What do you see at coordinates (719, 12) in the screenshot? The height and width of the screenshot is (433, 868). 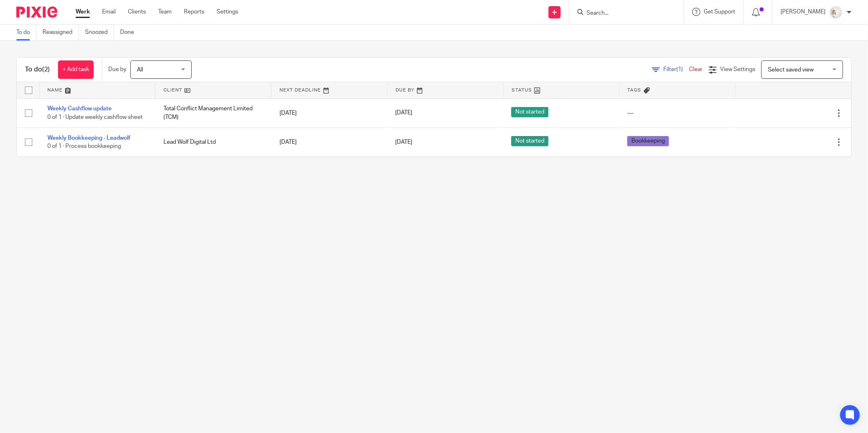 I see `span: Get Support` at bounding box center [719, 12].